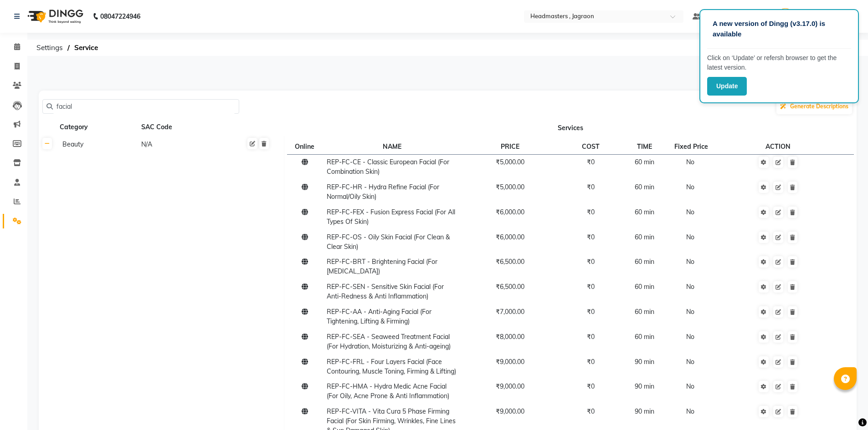  I want to click on b: 08047224946, so click(121, 16).